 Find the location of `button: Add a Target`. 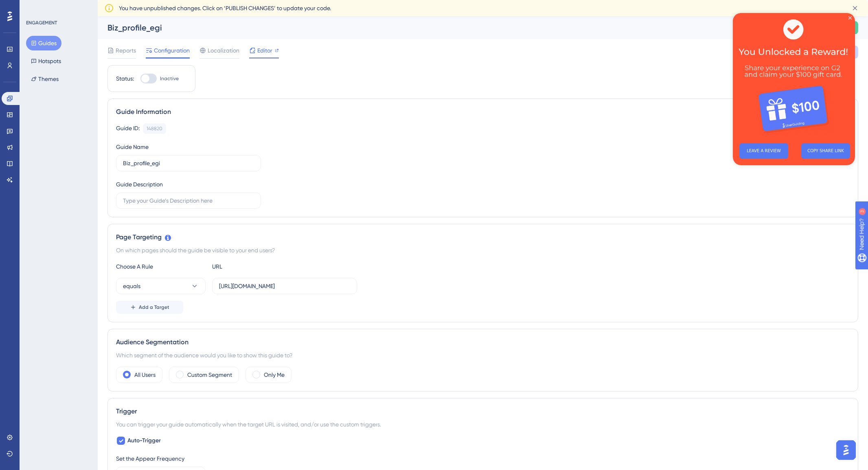

button: Add a Target is located at coordinates (149, 307).